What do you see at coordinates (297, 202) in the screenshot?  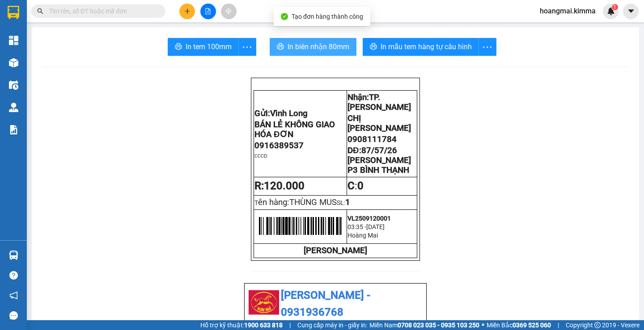 I see `span: ên hàng:` at bounding box center [297, 202].